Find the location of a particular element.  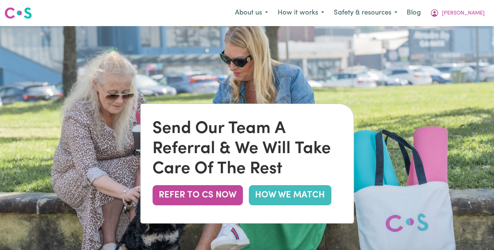

a: Careseekers logo is located at coordinates (18, 13).